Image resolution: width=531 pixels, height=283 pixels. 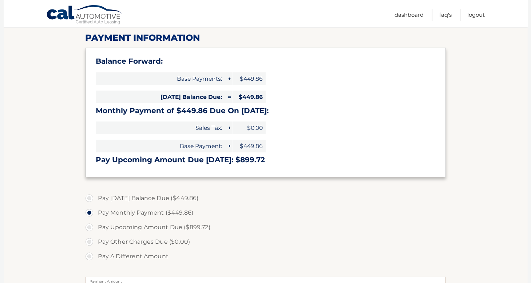 What do you see at coordinates (477, 15) in the screenshot?
I see `a: Logout` at bounding box center [477, 15].